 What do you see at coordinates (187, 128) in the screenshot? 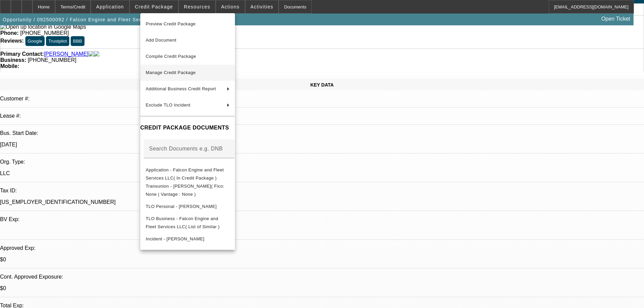
I see `h4: CREDIT PACKAGE DOCUMENTS` at bounding box center [187, 128].